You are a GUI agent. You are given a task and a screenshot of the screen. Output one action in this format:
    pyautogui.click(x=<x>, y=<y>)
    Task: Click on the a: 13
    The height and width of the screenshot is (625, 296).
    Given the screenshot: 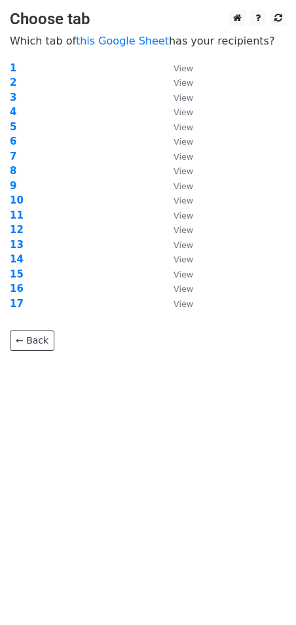 What is the action you would take?
    pyautogui.click(x=16, y=245)
    